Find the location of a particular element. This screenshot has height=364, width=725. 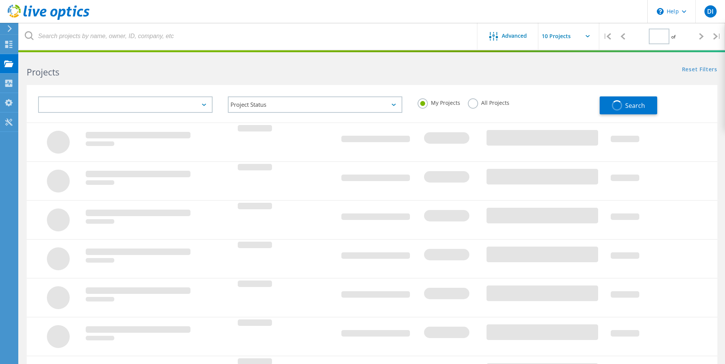

button: Search is located at coordinates (628, 105).